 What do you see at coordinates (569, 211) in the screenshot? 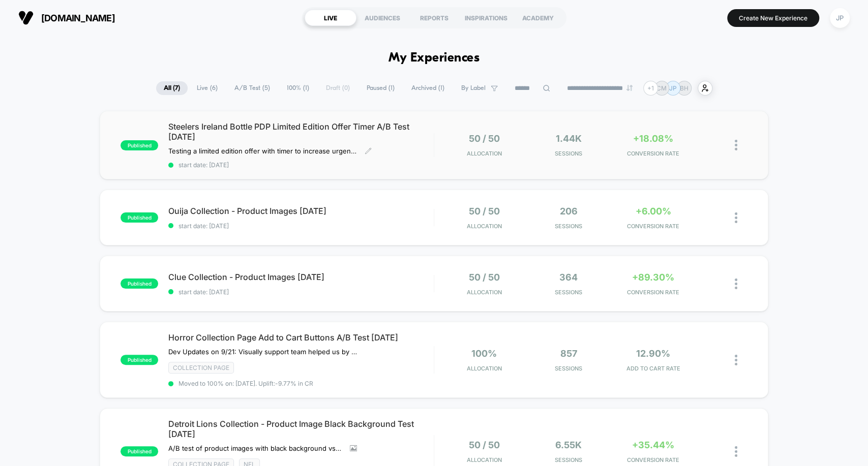
I see `span: 206` at bounding box center [569, 211].